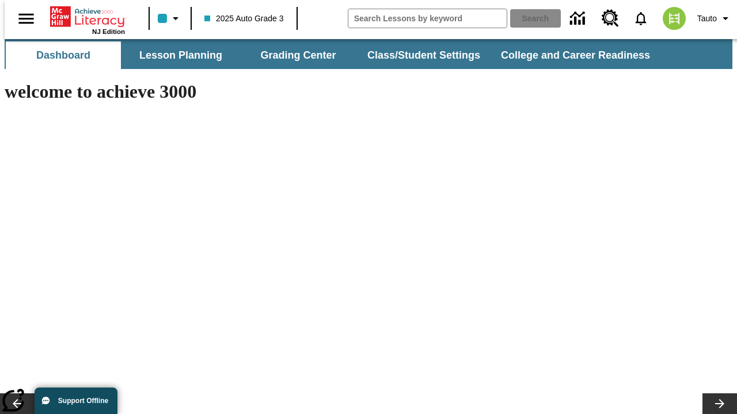 Image resolution: width=737 pixels, height=414 pixels. Describe the element at coordinates (76, 401) in the screenshot. I see `button: Support Offline` at that location.